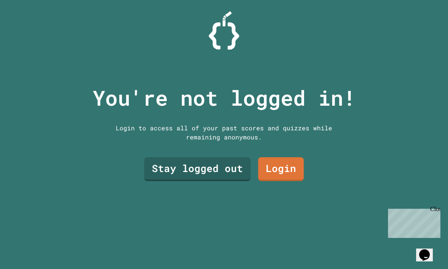 The width and height of the screenshot is (448, 269). What do you see at coordinates (197, 169) in the screenshot?
I see `a: Stay logged out` at bounding box center [197, 169].